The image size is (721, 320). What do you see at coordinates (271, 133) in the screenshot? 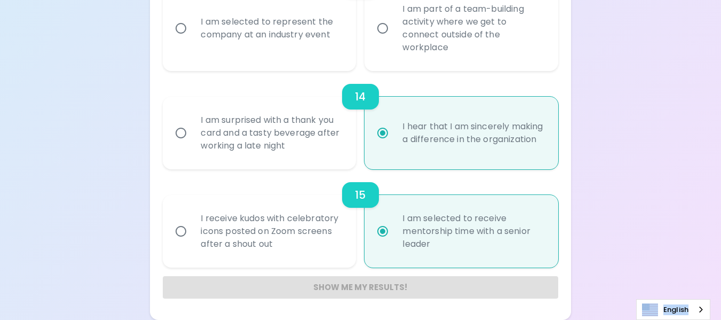
I see `div: I am surprised with a thank you card and a tasty beverage after working a late night` at bounding box center [271, 133].